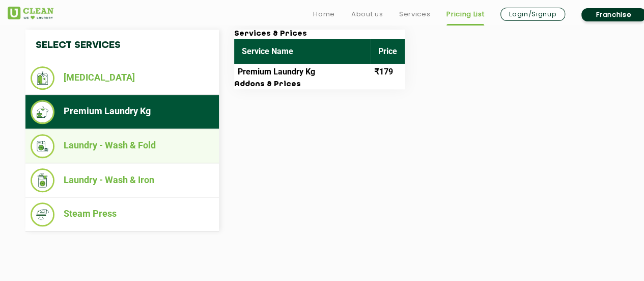  What do you see at coordinates (122, 112) in the screenshot?
I see `li: Premium Laundry Kg` at bounding box center [122, 112].